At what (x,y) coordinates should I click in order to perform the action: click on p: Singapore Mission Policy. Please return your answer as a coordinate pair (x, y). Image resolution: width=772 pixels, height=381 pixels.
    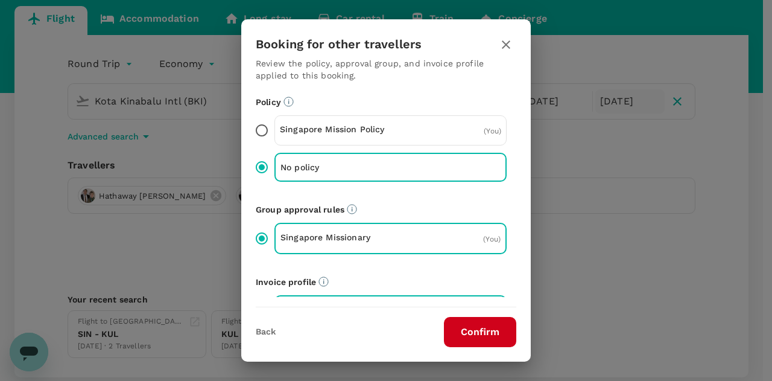
    Looking at the image, I should click on (335, 129).